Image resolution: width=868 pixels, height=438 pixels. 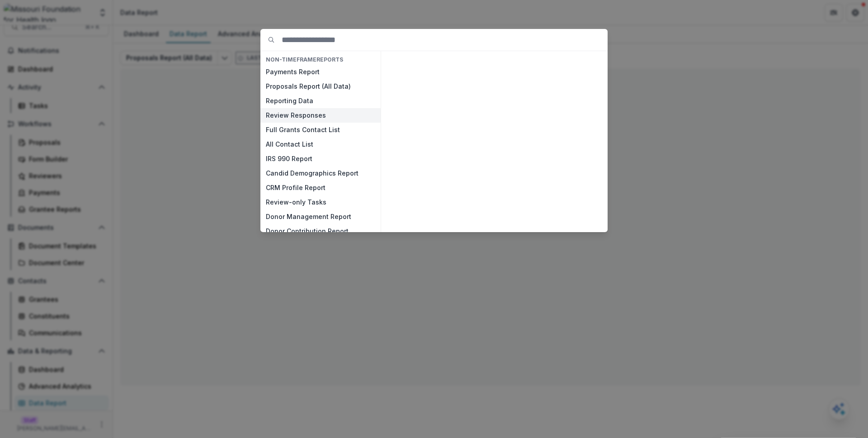 What do you see at coordinates (321, 60) in the screenshot?
I see `h4: NON-TIMEFRAME Reports` at bounding box center [321, 60].